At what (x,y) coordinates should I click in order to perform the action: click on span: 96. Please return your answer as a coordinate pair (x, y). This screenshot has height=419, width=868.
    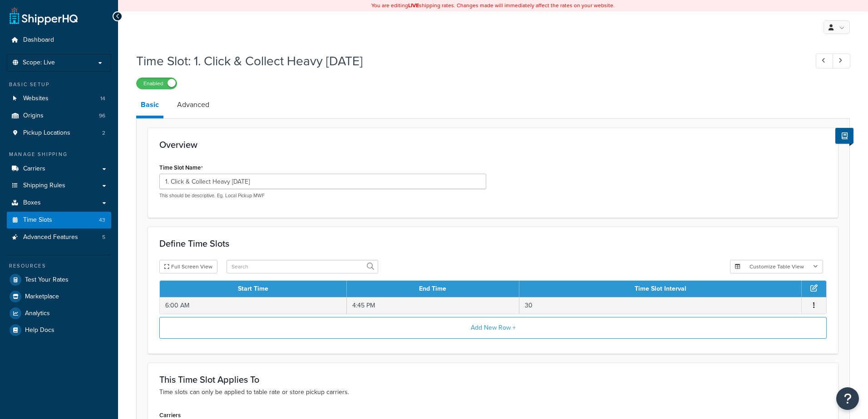
    Looking at the image, I should click on (102, 115).